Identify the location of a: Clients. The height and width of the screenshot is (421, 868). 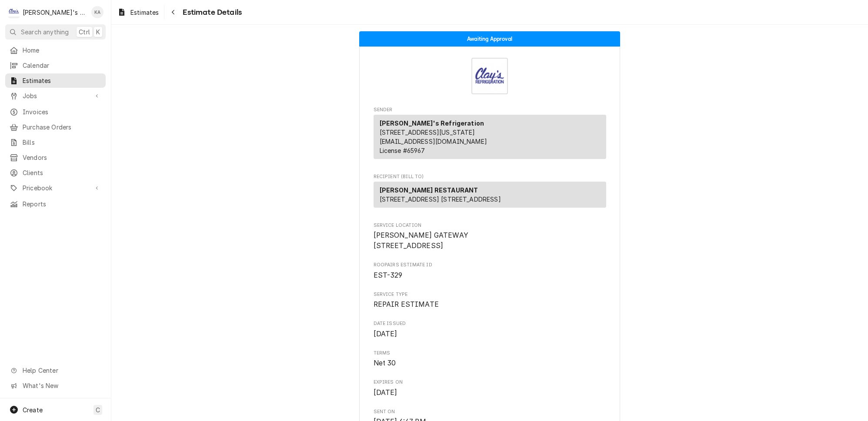
(55, 173).